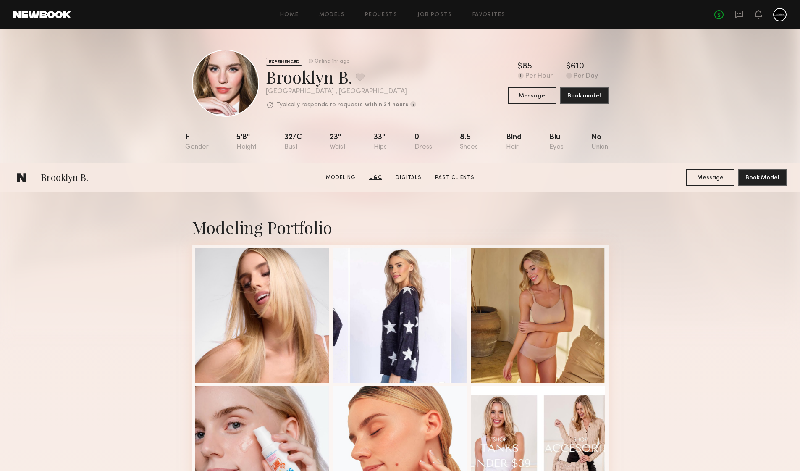 The width and height of the screenshot is (800, 471). What do you see at coordinates (293, 142) in the screenshot?
I see `div: 32/c` at bounding box center [293, 142].